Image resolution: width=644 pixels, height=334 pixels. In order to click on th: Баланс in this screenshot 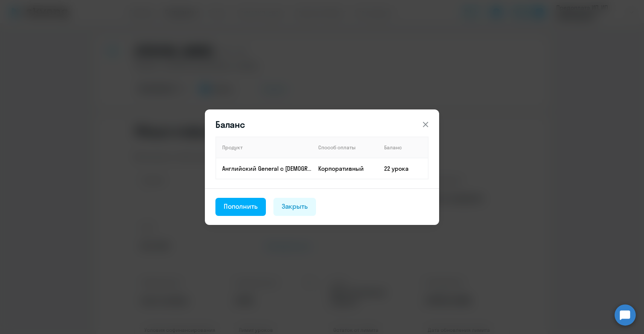, I will do `click(403, 148)`.